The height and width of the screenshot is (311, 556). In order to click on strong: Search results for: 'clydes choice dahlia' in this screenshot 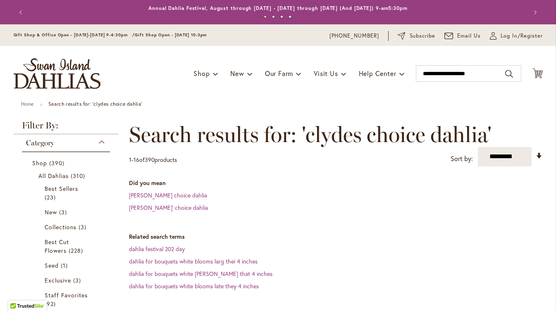, I will do `click(95, 104)`.